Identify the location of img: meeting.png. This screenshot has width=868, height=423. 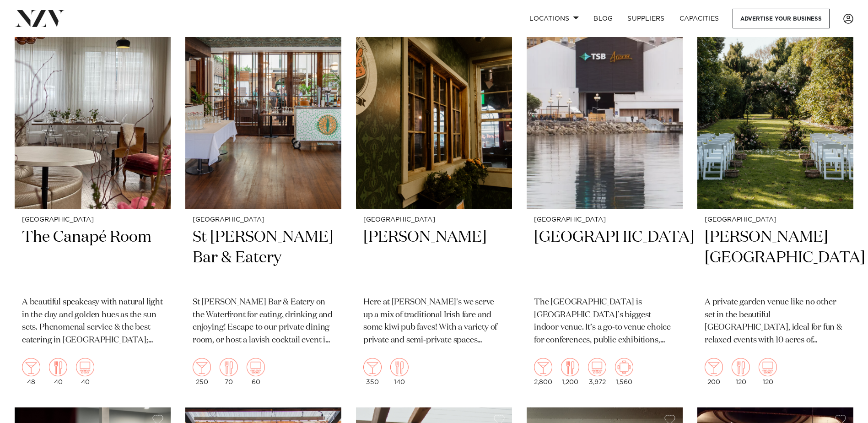
(624, 367).